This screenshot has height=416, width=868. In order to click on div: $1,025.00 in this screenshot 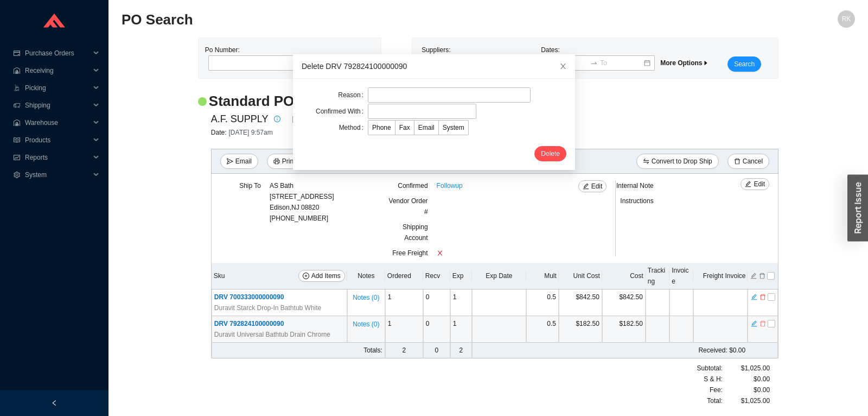, I will do `click(746, 368)`.